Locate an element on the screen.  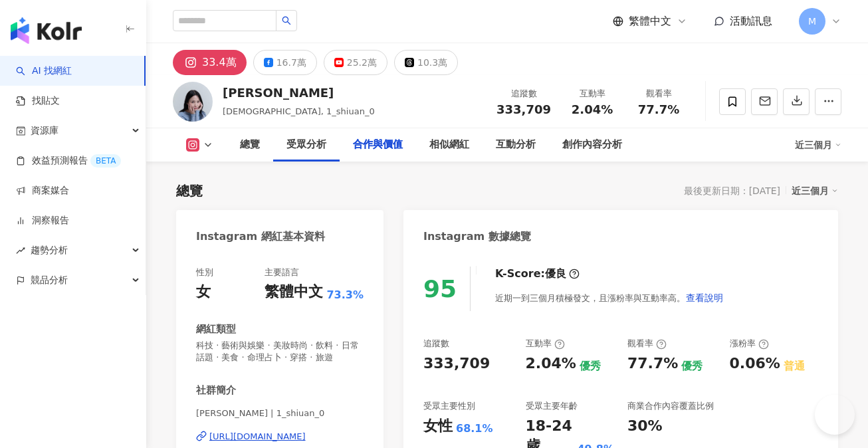
div: Instagram 網紅基本資料 is located at coordinates (261, 237).